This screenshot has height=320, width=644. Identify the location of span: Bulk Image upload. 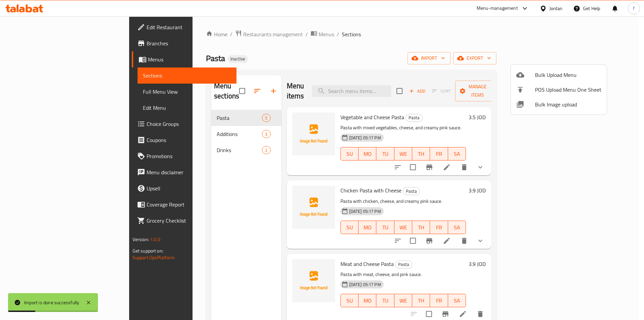
(568, 105).